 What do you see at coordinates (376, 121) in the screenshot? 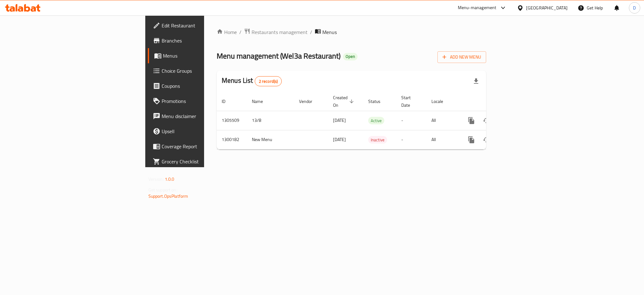
I see `div: Active` at bounding box center [376, 121].